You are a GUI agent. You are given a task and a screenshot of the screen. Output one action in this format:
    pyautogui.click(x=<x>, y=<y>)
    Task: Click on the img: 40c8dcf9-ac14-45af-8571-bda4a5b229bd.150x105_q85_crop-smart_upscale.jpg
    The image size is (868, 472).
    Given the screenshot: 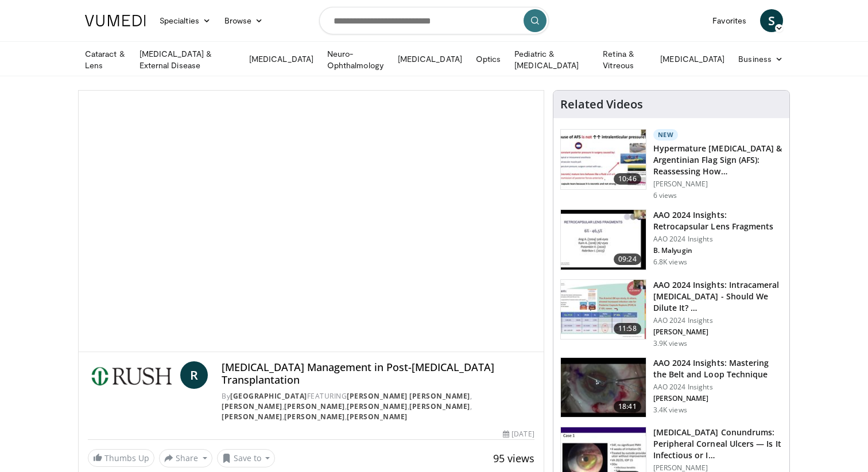 What is the action you would take?
    pyautogui.click(x=603, y=160)
    